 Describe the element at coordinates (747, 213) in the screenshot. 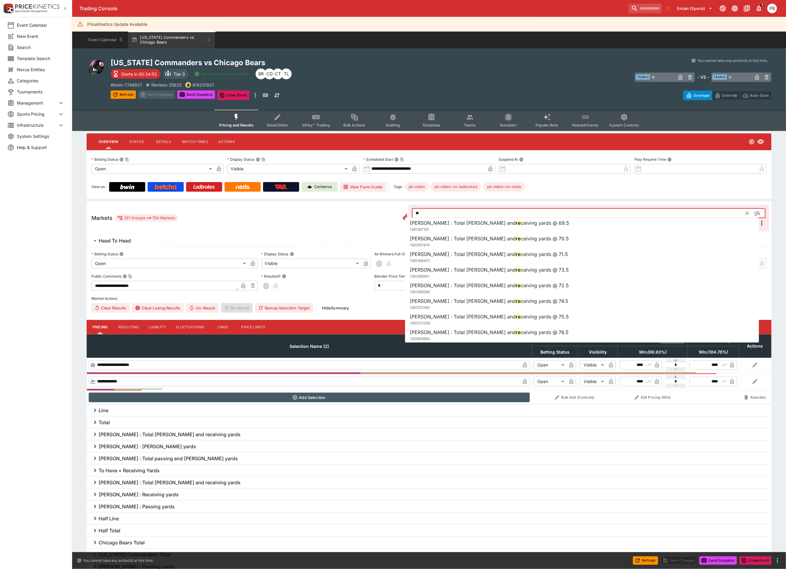

I see `button: Clear` at that location.